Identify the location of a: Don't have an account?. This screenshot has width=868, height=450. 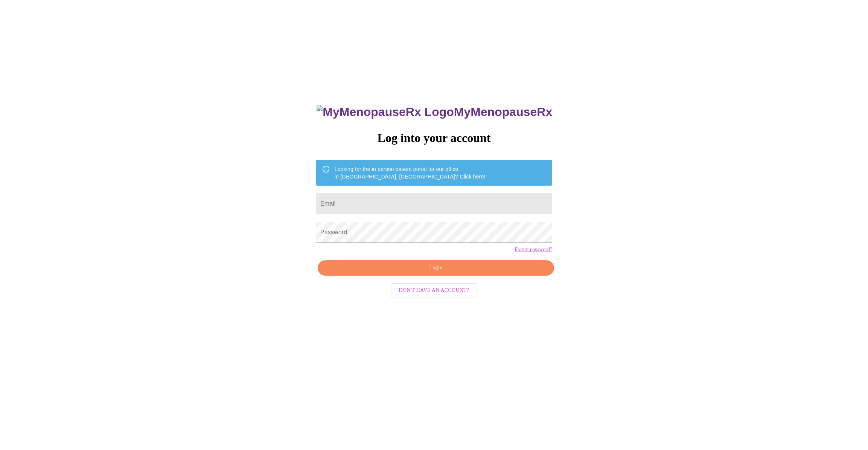
(434, 289).